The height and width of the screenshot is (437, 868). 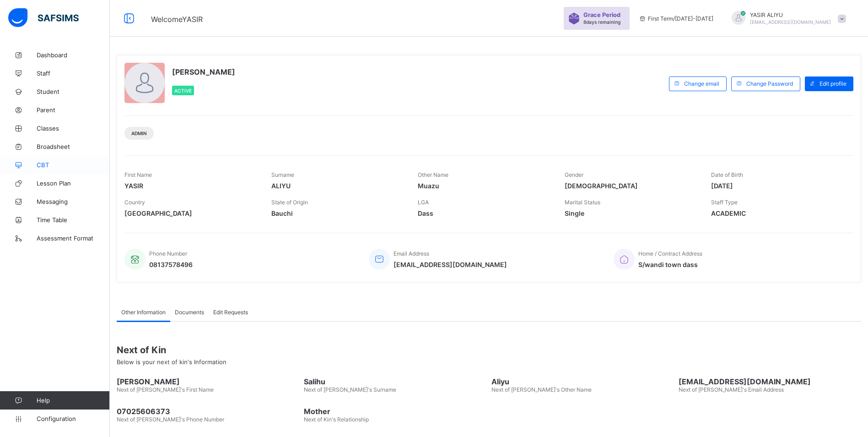 What do you see at coordinates (488, 350) in the screenshot?
I see `span: Next of Kin` at bounding box center [488, 350].